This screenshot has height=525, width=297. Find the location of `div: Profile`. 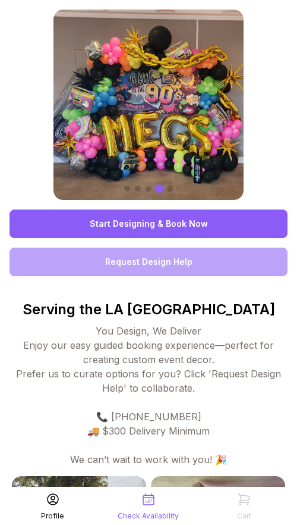

div: Profile is located at coordinates (52, 516).